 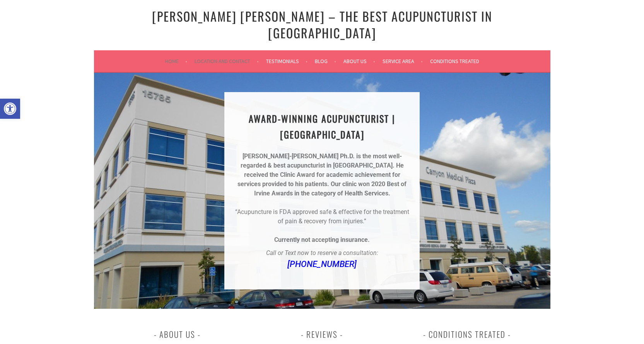 I want to click on h3: About Us, so click(x=177, y=334).